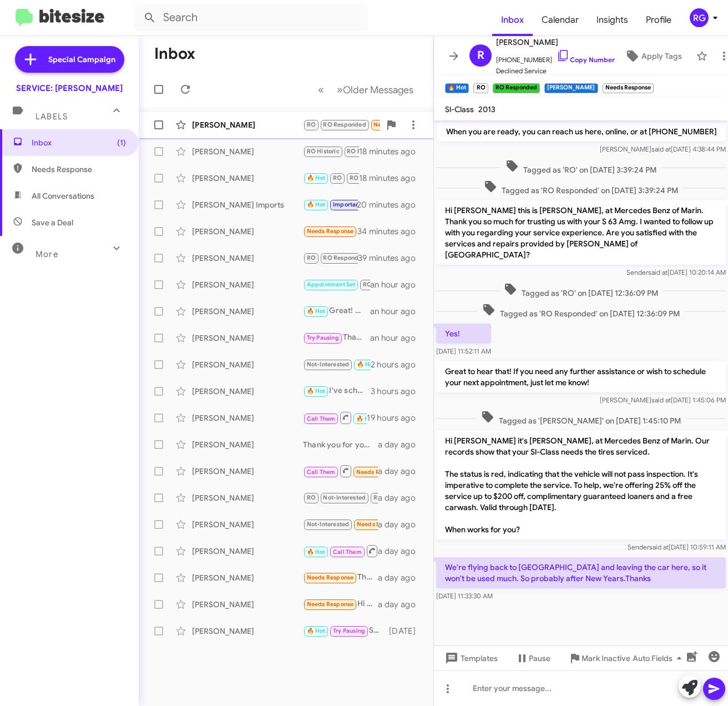 The image size is (728, 706). Describe the element at coordinates (346, 631) in the screenshot. I see `div: Sounds great! Just text us when you're back, and we'll set up your appointment. Safe travels!` at that location.